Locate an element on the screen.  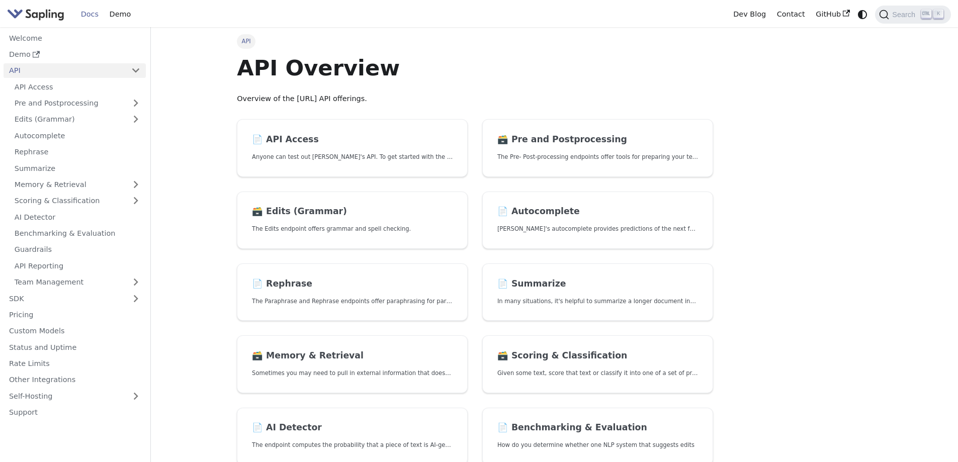
a: 🗃️ Pre and PostprocessingThe Pre- Post-processing endpoints offer tools for preparing your text d... is located at coordinates (597, 148).